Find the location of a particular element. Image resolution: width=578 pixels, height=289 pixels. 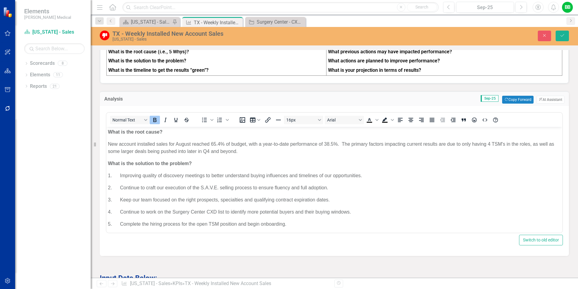

button: Align left is located at coordinates (400, 120).